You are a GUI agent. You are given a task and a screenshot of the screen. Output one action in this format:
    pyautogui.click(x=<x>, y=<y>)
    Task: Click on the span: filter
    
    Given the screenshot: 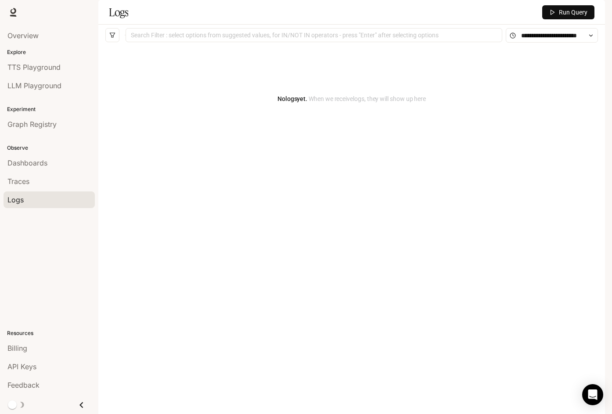 What is the action you would take?
    pyautogui.click(x=112, y=35)
    